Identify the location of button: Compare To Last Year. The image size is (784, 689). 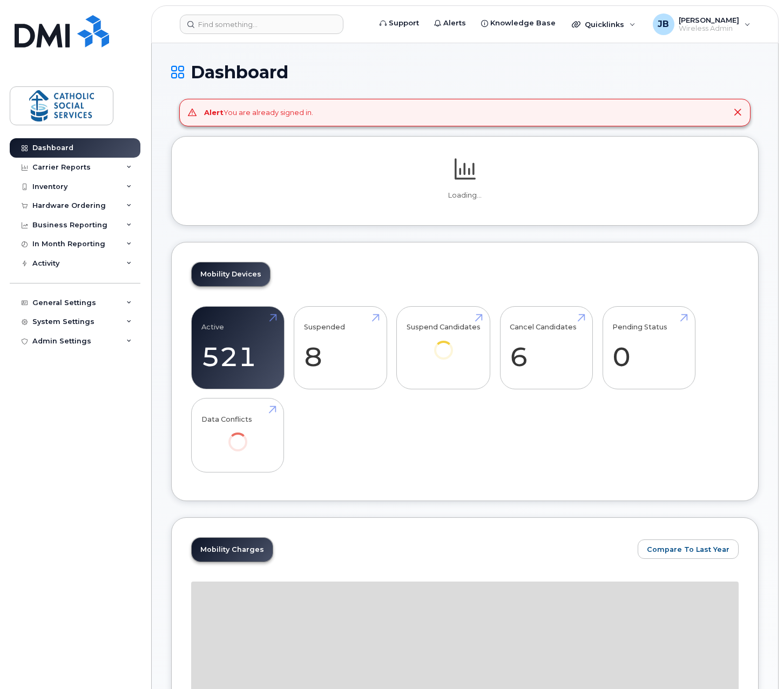
(688, 549).